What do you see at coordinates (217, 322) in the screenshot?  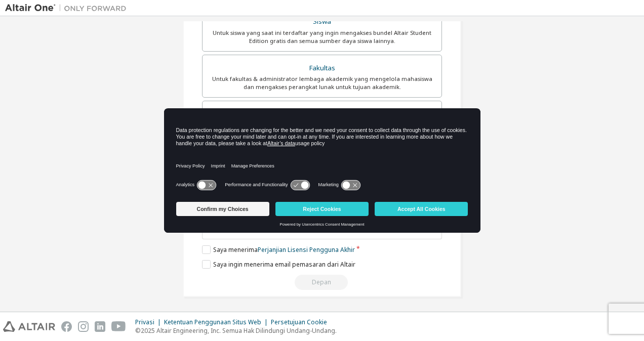 I see `div: Ketentuan Penggunaan Situs Web` at bounding box center [217, 322].